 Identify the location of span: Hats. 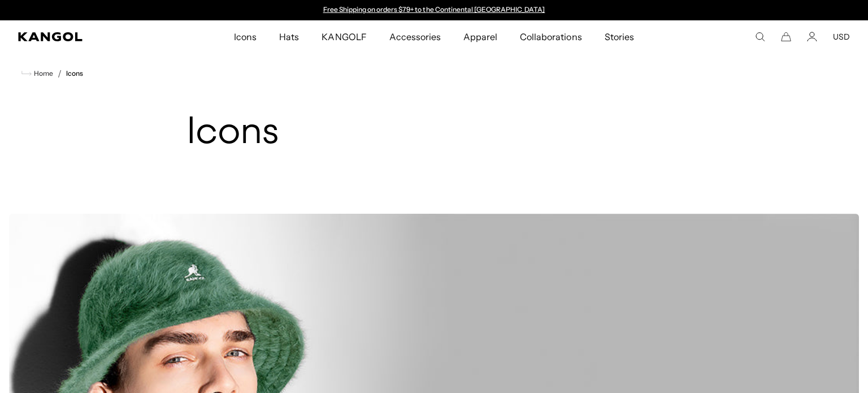
(289, 37).